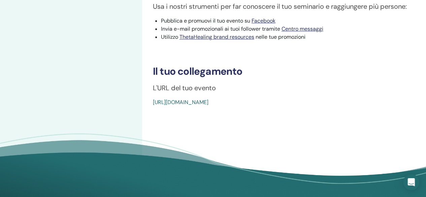  Describe the element at coordinates (284, 6) in the screenshot. I see `p: Usa i nostri strumenti per far conoscere il tuo seminario e raggiungere più persone:` at that location.